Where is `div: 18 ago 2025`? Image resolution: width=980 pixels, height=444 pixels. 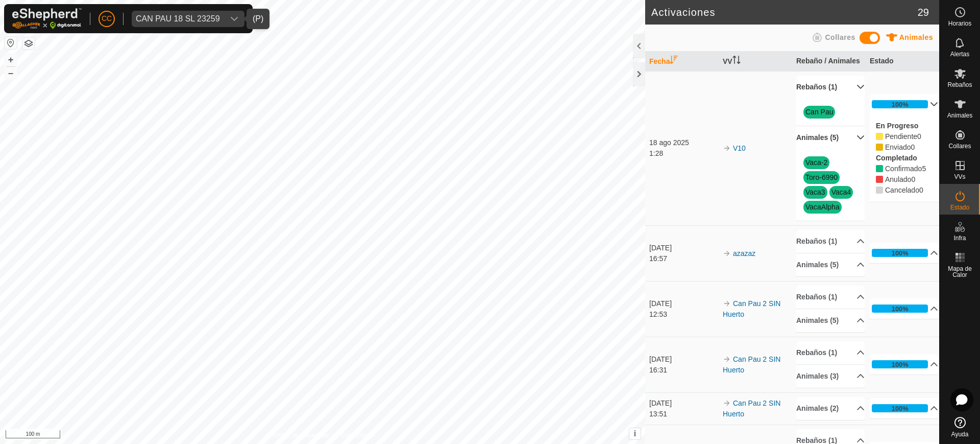
div: 18 ago 2025 is located at coordinates (684, 142).